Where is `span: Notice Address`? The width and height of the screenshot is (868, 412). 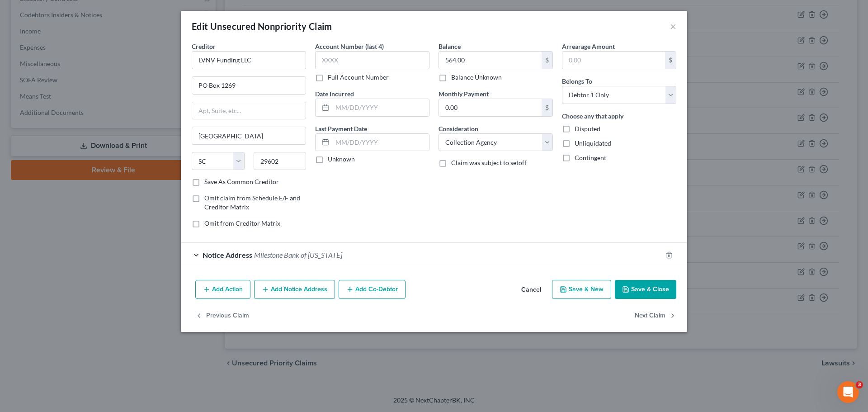 span: Notice Address is located at coordinates (228, 255).